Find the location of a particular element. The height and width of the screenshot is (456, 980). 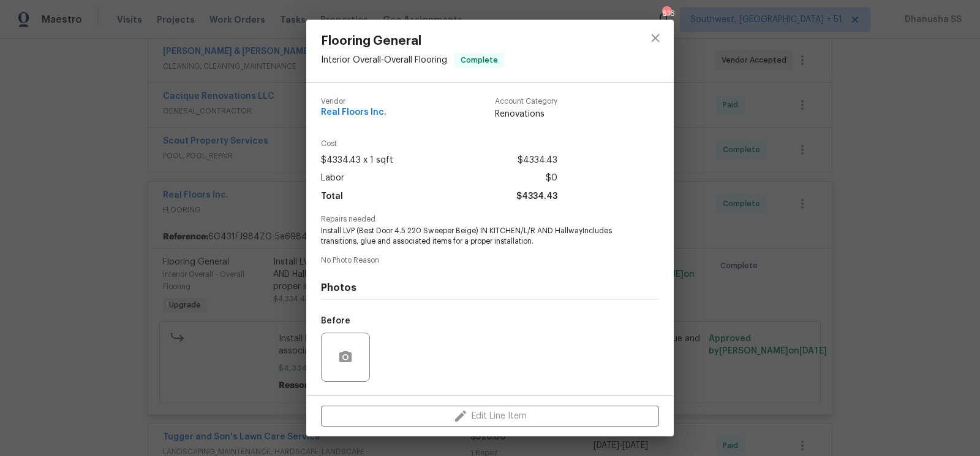

h4: Photos is located at coordinates (490, 288).